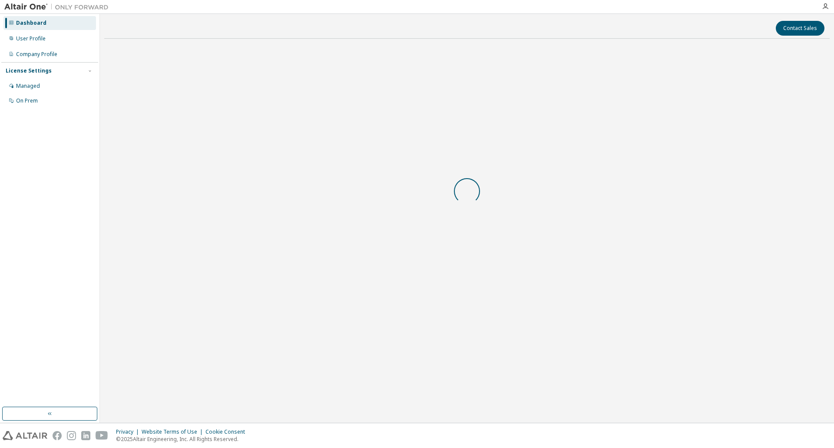 This screenshot has width=834, height=448. Describe the element at coordinates (29, 71) in the screenshot. I see `div: License Settings` at that location.